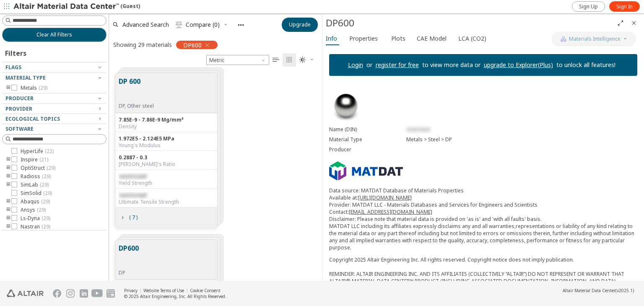 The height and width of the screenshot is (306, 644). What do you see at coordinates (166, 145) in the screenshot?
I see `div: Young's Modulus` at bounding box center [166, 145].